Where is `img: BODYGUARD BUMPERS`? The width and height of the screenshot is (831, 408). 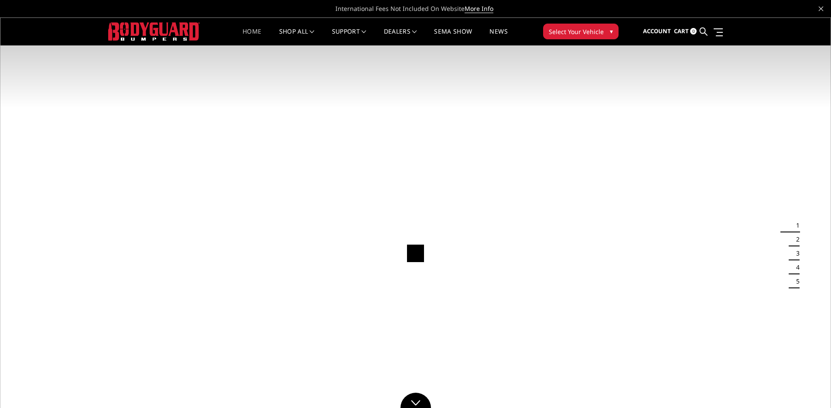 img: BODYGUARD BUMPERS is located at coordinates (154, 31).